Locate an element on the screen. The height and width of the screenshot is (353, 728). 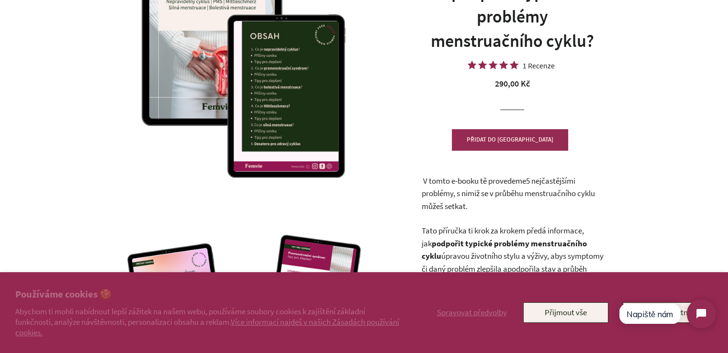
span: 290,00 Kč is located at coordinates (512, 83).